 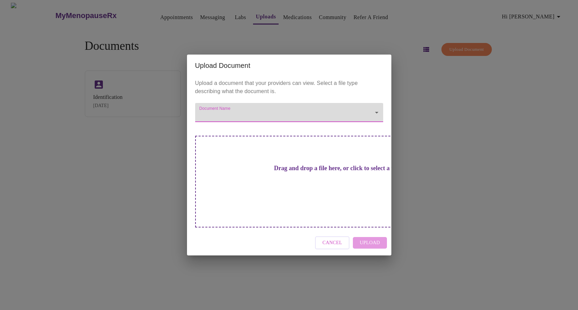 I want to click on h2: Upload Document, so click(x=289, y=65).